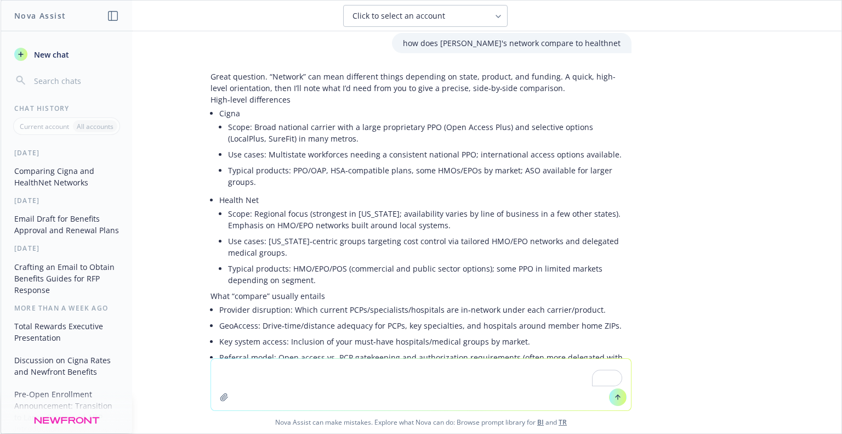 The height and width of the screenshot is (434, 842). I want to click on p: Current account, so click(44, 126).